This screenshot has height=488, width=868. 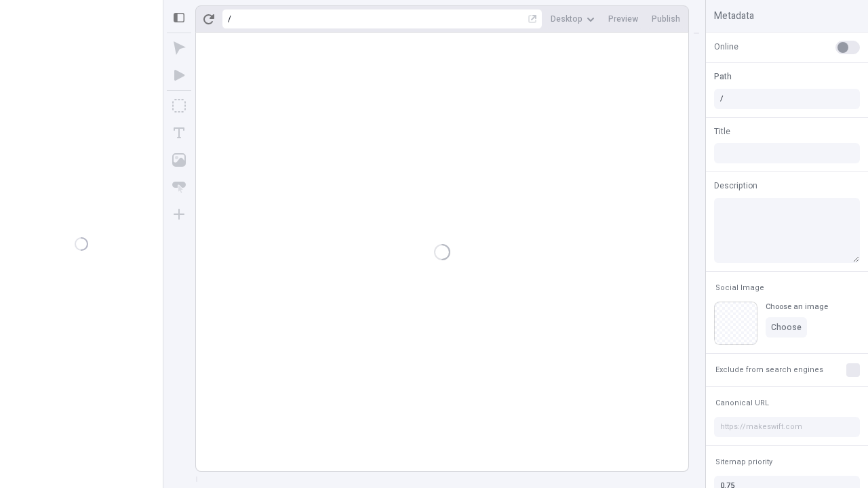 What do you see at coordinates (786, 327) in the screenshot?
I see `span: Choose` at bounding box center [786, 327].